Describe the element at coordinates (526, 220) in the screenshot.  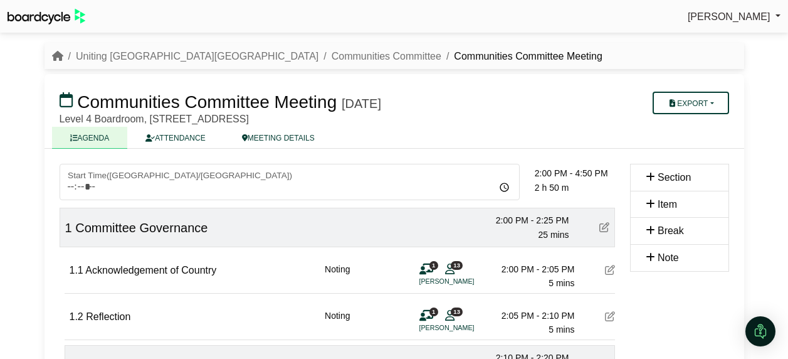
I see `div: 2:00 PM - 2:25 PM` at that location.